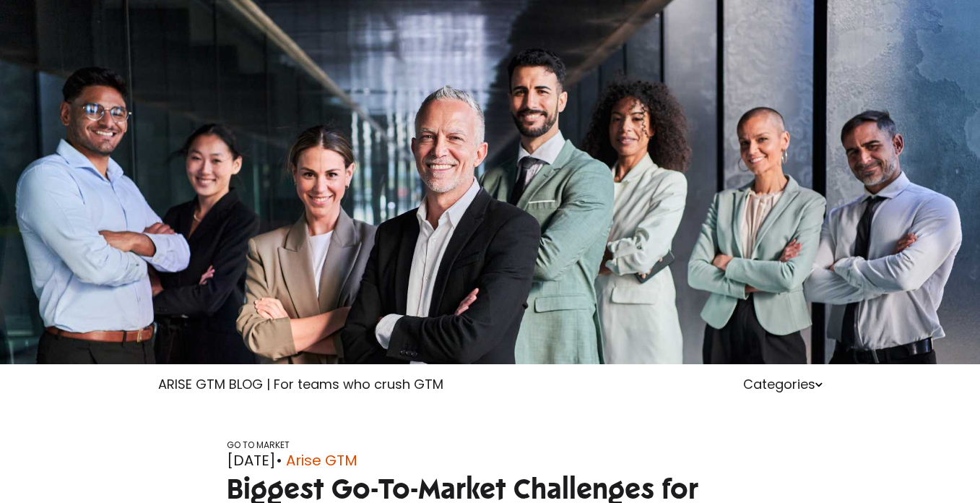 This screenshot has height=503, width=980. Describe the element at coordinates (300, 384) in the screenshot. I see `a: ARISE GTM BLOG | For teams who crush GTM` at that location.